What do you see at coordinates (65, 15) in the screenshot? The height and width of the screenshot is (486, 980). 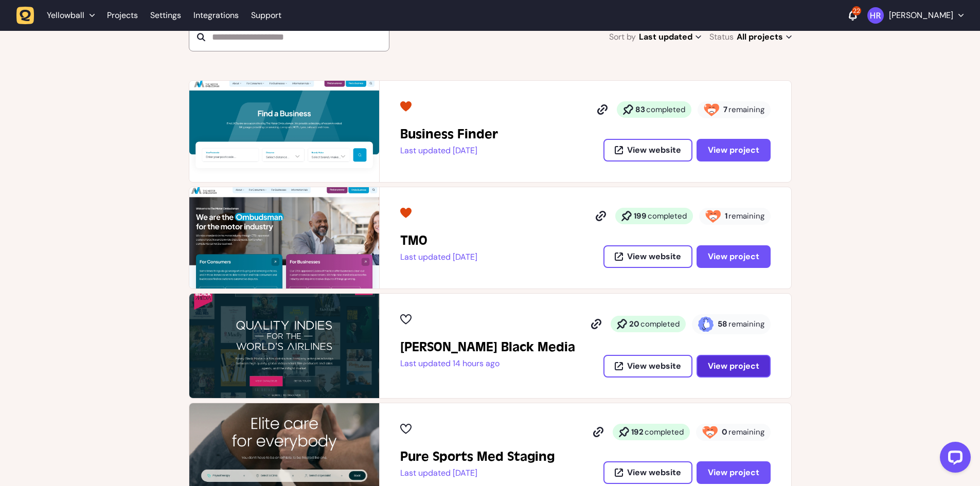 I see `span: Yellowball` at bounding box center [65, 15].